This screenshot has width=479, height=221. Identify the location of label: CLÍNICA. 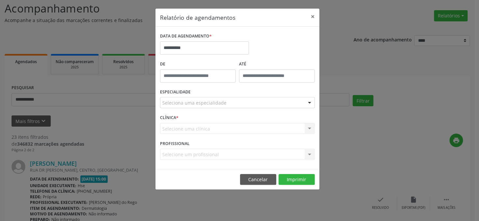
(169, 118).